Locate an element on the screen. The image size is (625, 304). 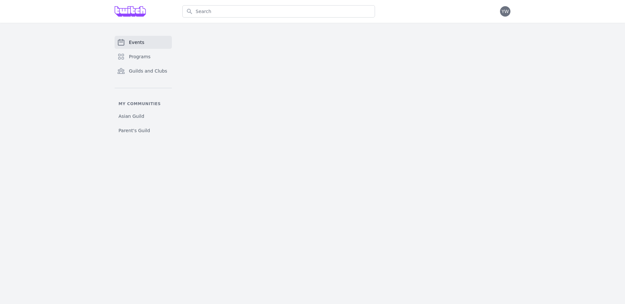
a: Asian Guild is located at coordinates (143, 116).